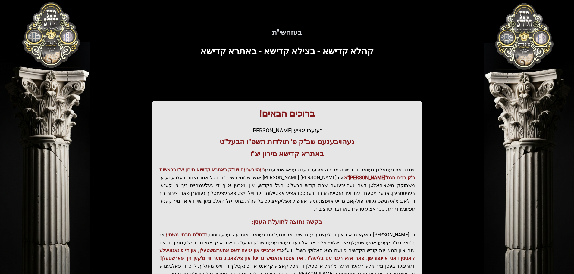 This screenshot has height=274, width=574. I want to click on span: בדמי"ם תרתי משמע,, so click(186, 235).